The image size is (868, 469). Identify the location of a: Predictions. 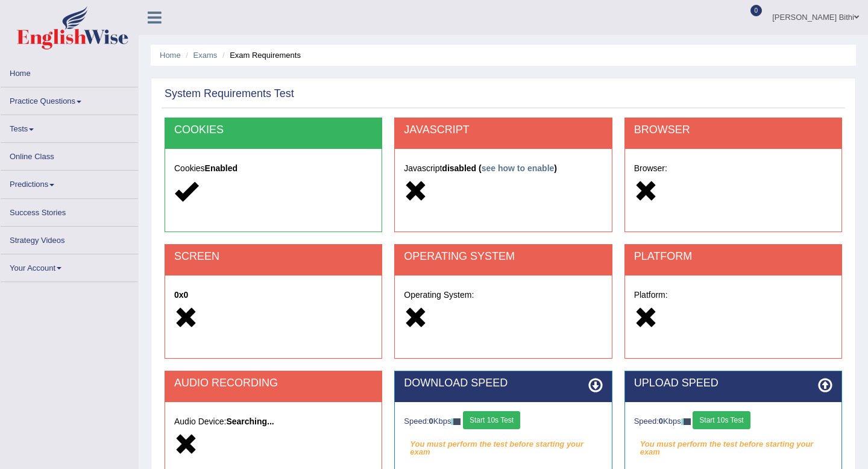
(69, 182).